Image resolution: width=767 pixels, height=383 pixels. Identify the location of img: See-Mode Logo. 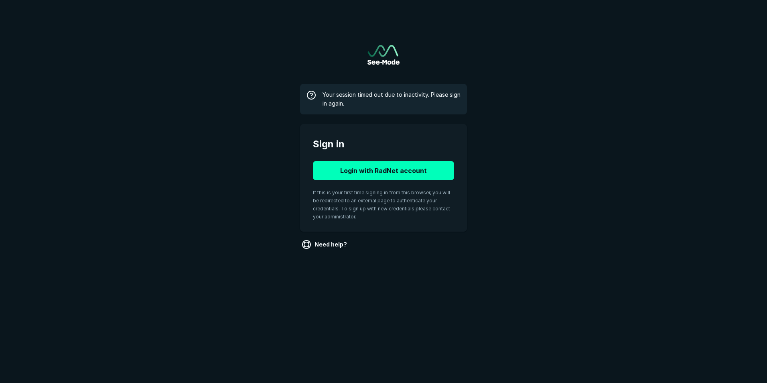
(384, 55).